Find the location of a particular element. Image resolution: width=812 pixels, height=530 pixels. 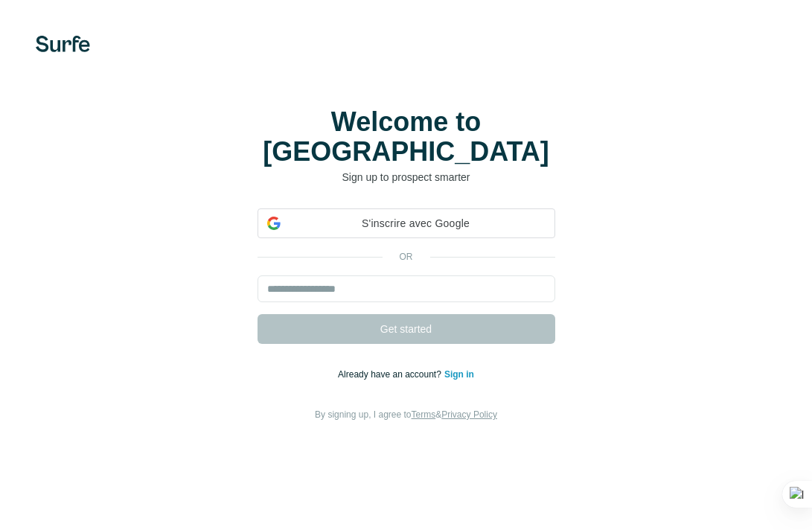

p: or is located at coordinates (406, 257).